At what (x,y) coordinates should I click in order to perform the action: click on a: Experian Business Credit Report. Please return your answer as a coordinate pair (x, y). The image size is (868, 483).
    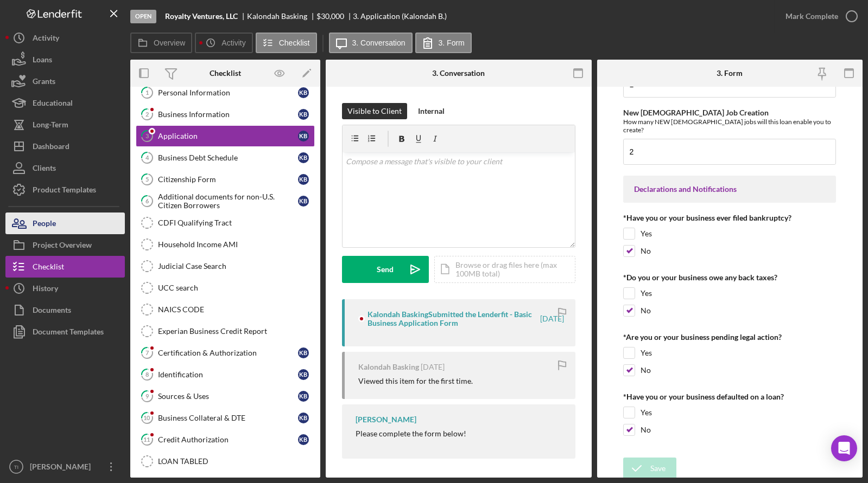
    Looking at the image, I should click on (225, 331).